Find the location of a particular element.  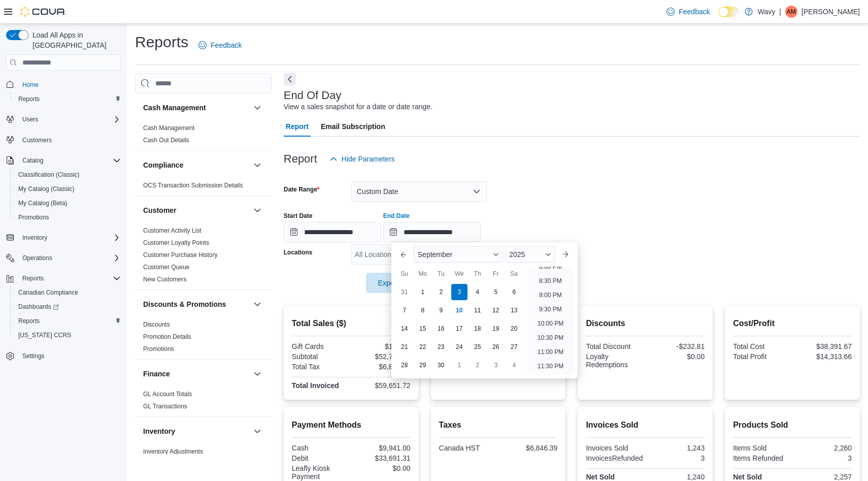

img: Cova is located at coordinates (43, 12).